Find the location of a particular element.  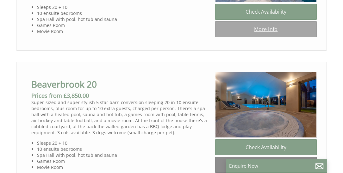

h3: Prices from £3,850.00 is located at coordinates (121, 95).